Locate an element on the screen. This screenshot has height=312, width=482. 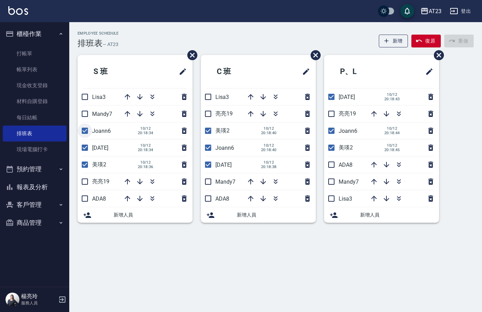
span: 20:18:45 is located at coordinates (392, 150).